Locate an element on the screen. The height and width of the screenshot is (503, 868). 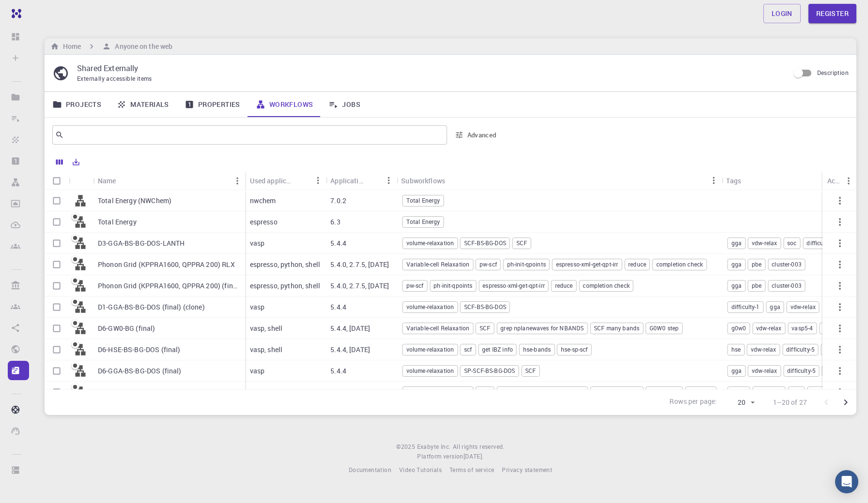
div: Open Intercom Messenger is located at coordinates (846, 482).